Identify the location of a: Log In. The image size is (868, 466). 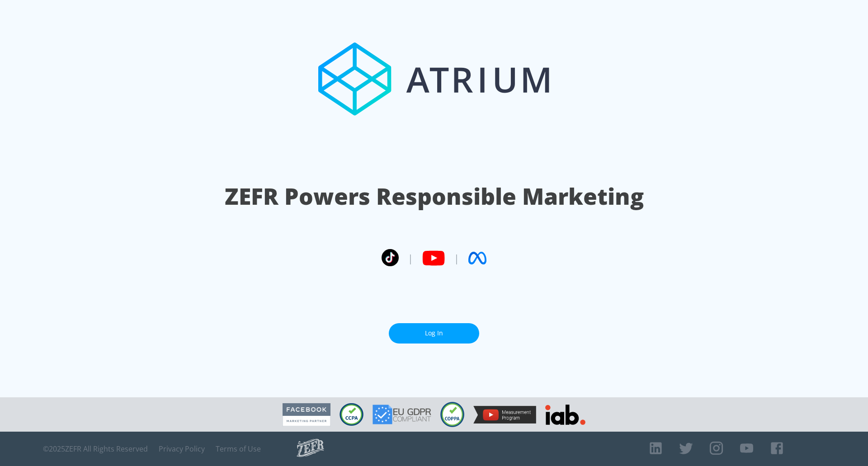
(434, 333).